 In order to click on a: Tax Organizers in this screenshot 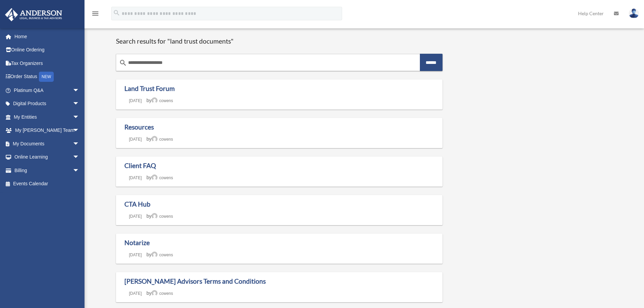, I will do `click(47, 63)`.